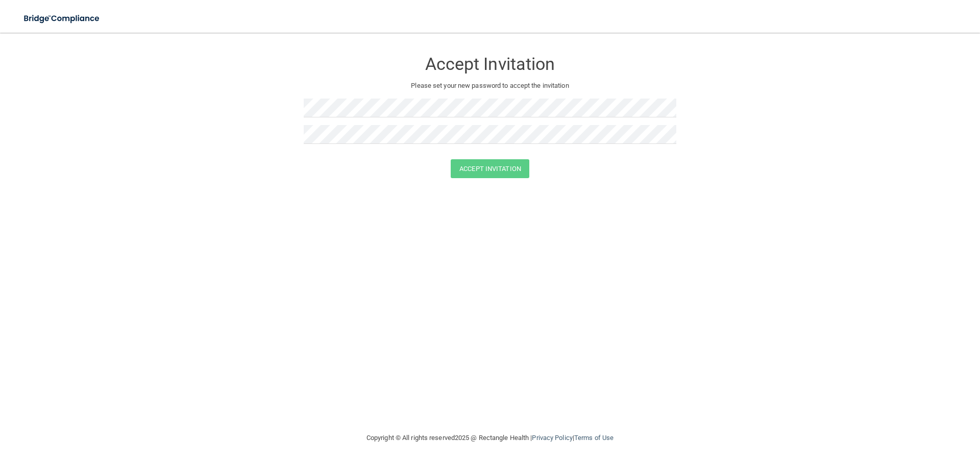 Image resolution: width=980 pixels, height=465 pixels. What do you see at coordinates (63, 18) in the screenshot?
I see `img: bridge_compliance_login_screen.278c3ca4.svg` at bounding box center [63, 18].